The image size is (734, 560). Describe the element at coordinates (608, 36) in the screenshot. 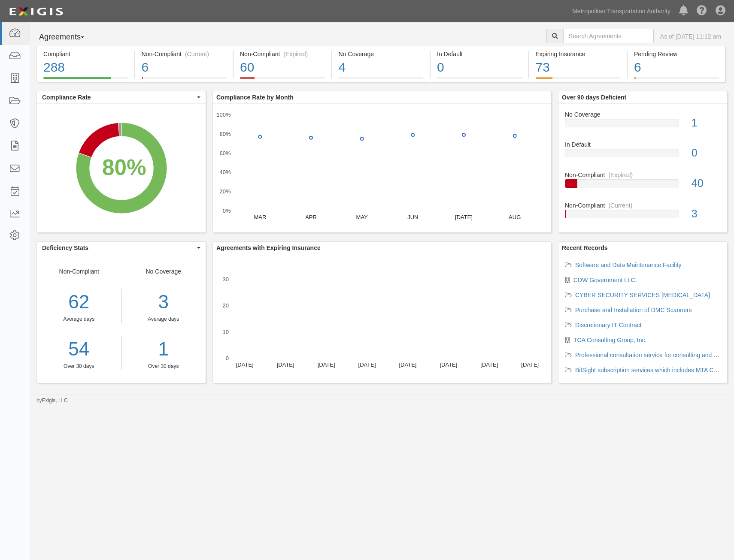

I see `input: Search Agreements` at that location.